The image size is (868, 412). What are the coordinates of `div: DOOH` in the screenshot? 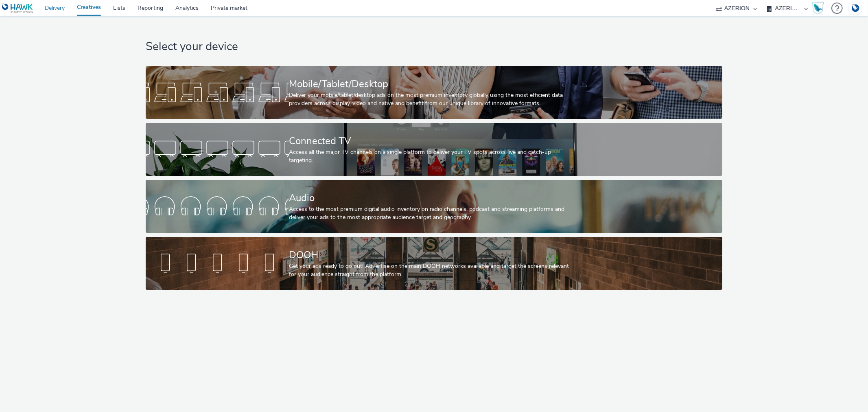 It's located at (432, 255).